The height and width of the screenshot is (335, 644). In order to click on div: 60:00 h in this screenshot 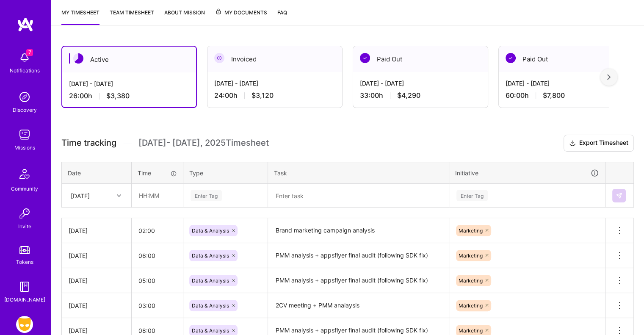, I will do `click(566, 95)`.